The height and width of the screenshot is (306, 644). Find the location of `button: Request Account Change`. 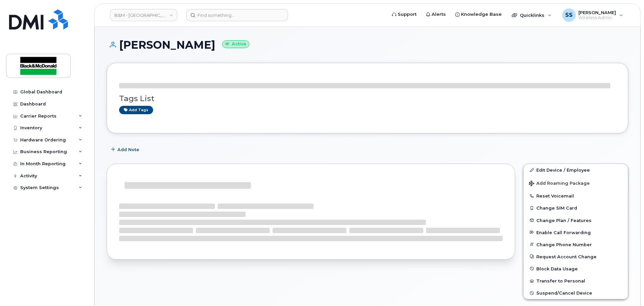

button: Request Account Change is located at coordinates (575, 257).